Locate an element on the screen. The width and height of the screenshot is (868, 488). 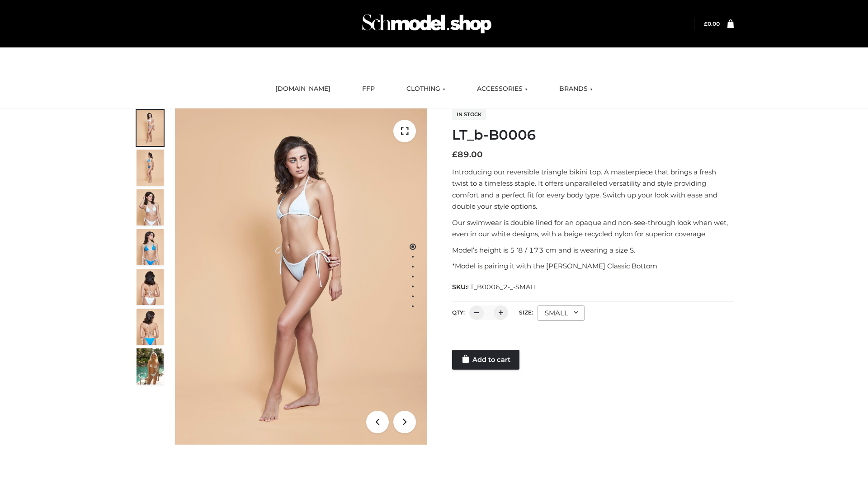
img: ArielClassicBikiniTop_CloudNine_AzureSky_OW114ECO_8-scaled.jpg is located at coordinates (150, 327).